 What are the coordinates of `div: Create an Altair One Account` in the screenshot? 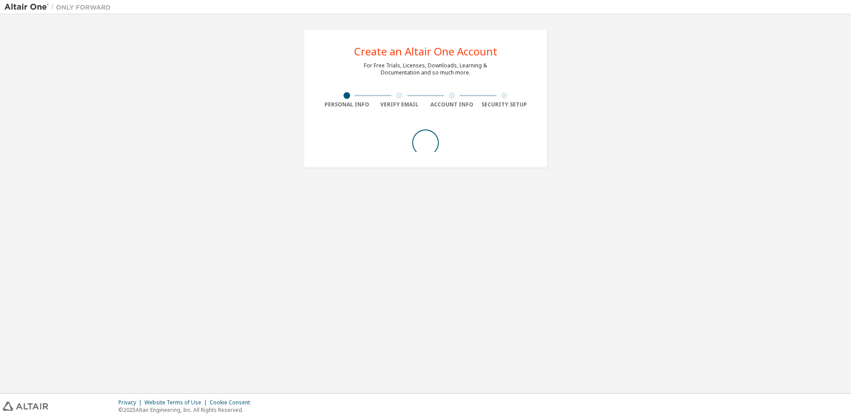 It's located at (425, 51).